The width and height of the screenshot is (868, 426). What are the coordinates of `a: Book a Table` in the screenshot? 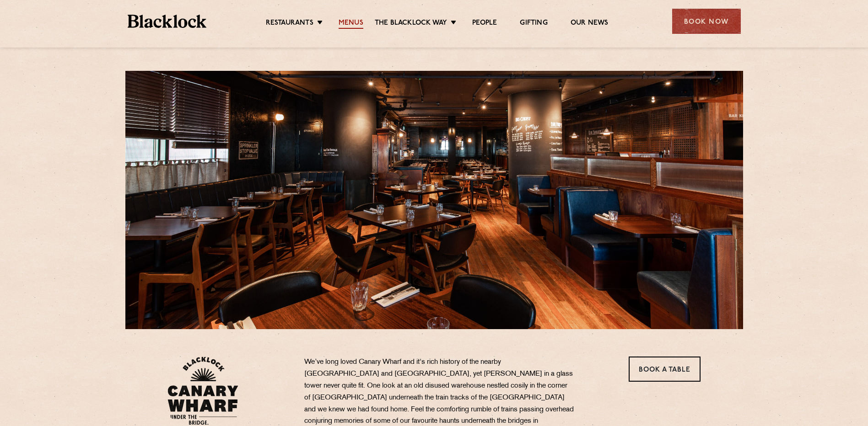 It's located at (665, 369).